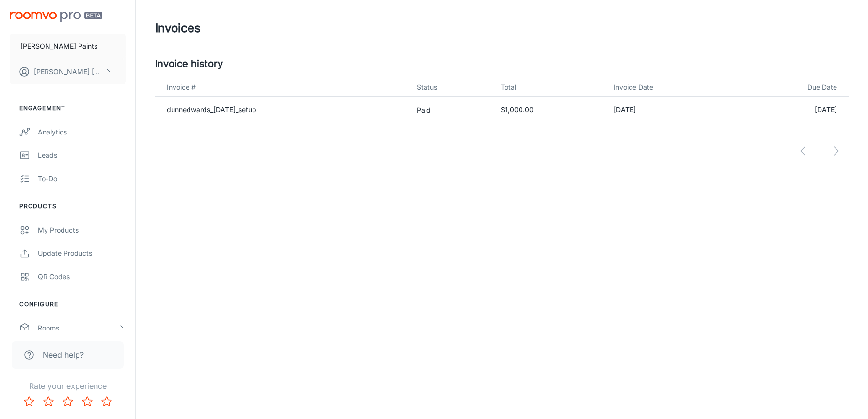  What do you see at coordinates (451, 87) in the screenshot?
I see `th: Status` at bounding box center [451, 87].